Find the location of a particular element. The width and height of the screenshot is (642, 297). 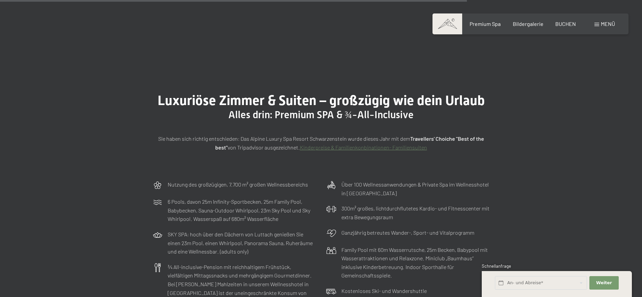

p: Ganzjährig betreutes Wander-, Sport- und Vitalprogramm is located at coordinates (408, 233).